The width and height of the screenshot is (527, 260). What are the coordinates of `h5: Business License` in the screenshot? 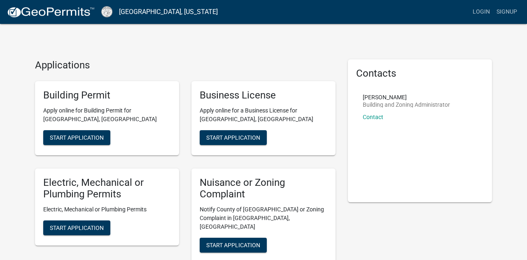 It's located at (263, 95).